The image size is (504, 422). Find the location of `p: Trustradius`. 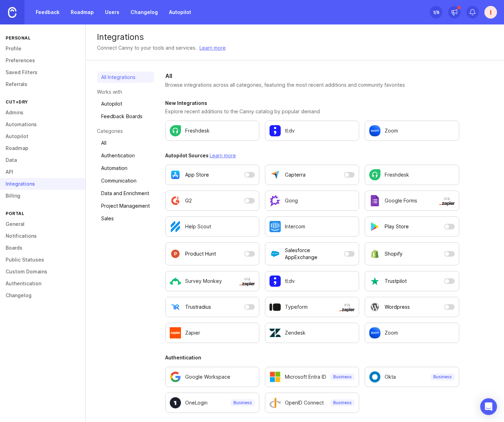

p: Trustradius is located at coordinates (198, 307).